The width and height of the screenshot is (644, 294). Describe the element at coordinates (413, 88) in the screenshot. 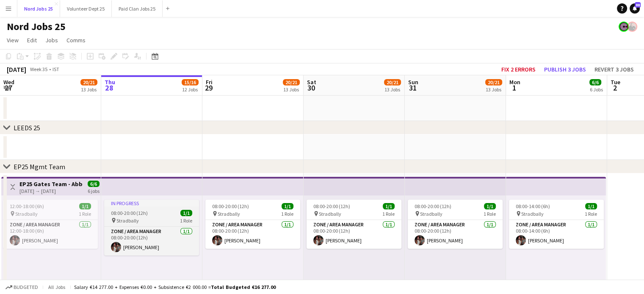

I see `span: 31` at that location.